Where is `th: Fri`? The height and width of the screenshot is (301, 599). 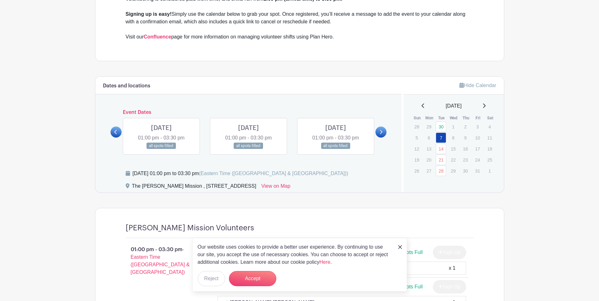 th: Fri is located at coordinates (478, 118).